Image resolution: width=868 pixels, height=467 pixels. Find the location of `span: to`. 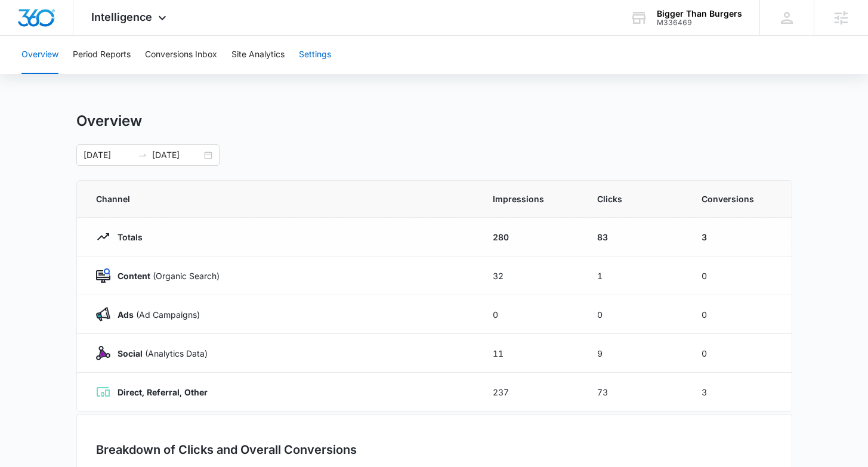

span: to is located at coordinates (143, 155).